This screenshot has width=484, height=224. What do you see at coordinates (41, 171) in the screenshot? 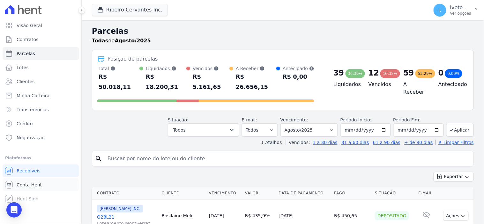
I see `a: Recebíveis` at bounding box center [41, 171].